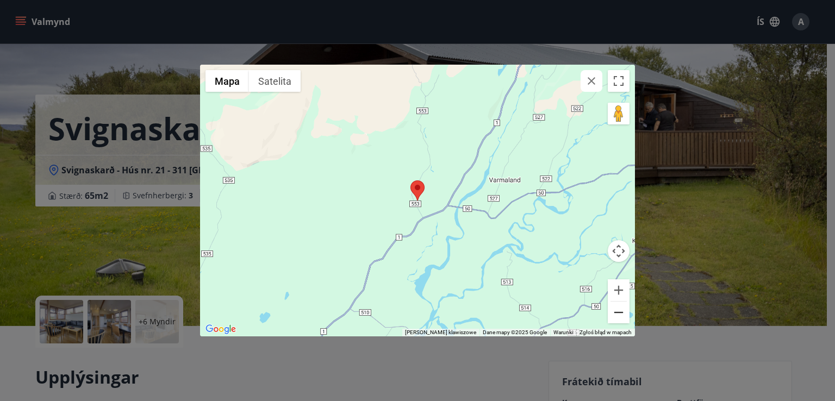  I want to click on button: Przeciągnij Pegmana na mapę, by otworzyć widok Street View, so click(619, 114).